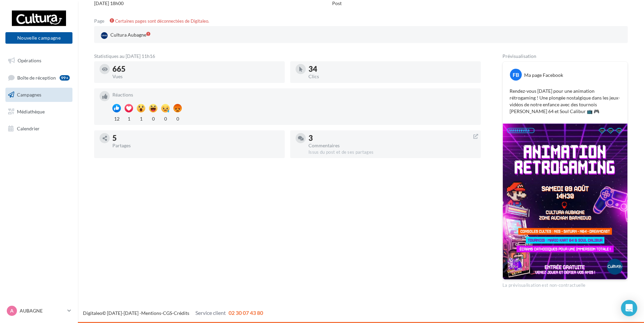  I want to click on span: Service client, so click(211, 313).